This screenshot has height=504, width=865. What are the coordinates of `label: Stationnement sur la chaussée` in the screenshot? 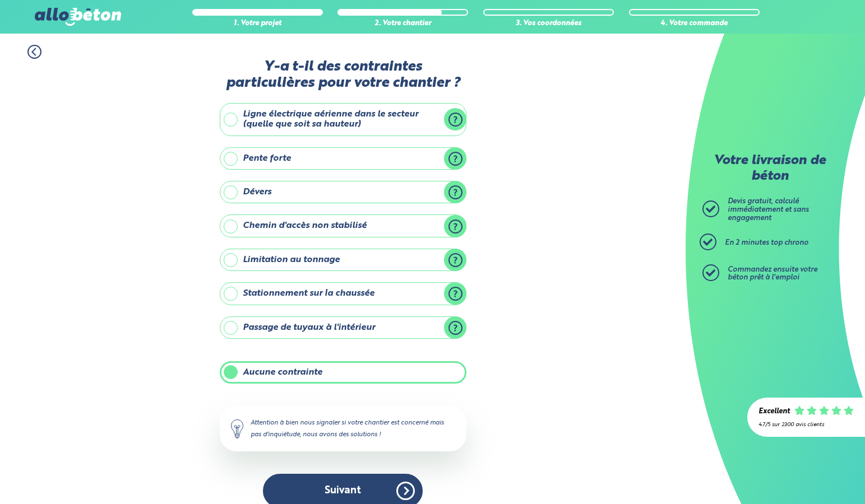 It's located at (343, 294).